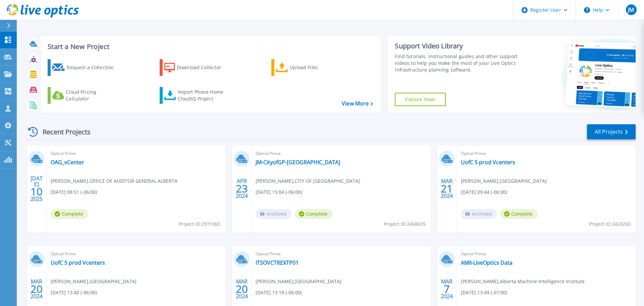 Image resolution: width=644 pixels, height=306 pixels. What do you see at coordinates (197, 67) in the screenshot?
I see `a: Download Collector` at bounding box center [197, 67].